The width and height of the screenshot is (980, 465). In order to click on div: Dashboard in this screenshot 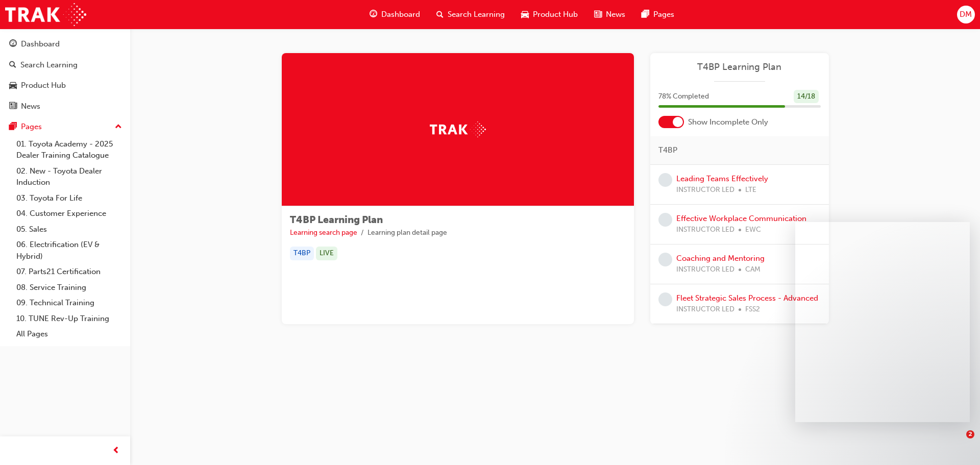, I will do `click(40, 44)`.